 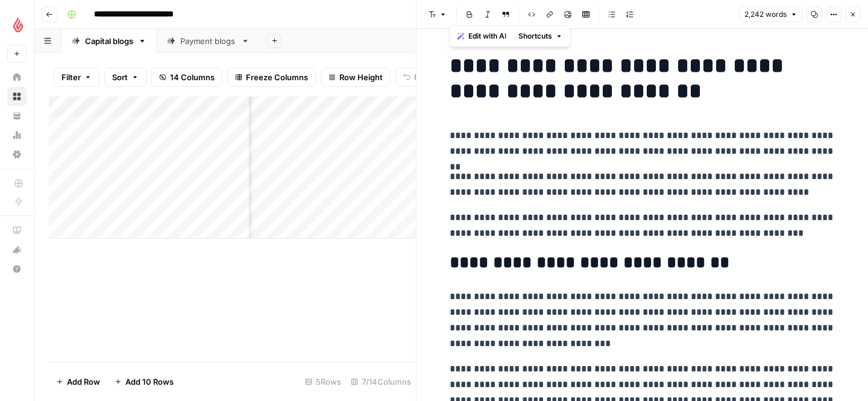 What do you see at coordinates (109, 41) in the screenshot?
I see `div: Capital blogs` at bounding box center [109, 41].